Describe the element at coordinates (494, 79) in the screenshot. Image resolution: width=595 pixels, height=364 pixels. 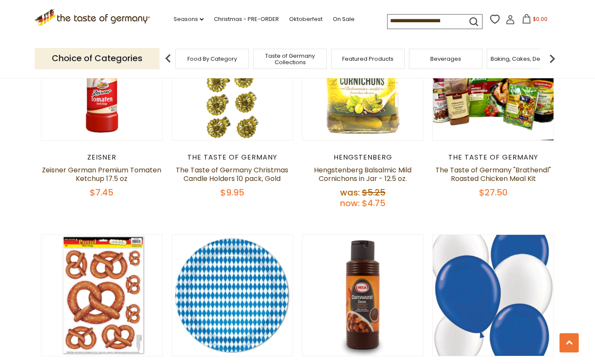
I see `img: The Taste of Germany "Brathendl" Roasted Chicken Meal Kit` at that location.